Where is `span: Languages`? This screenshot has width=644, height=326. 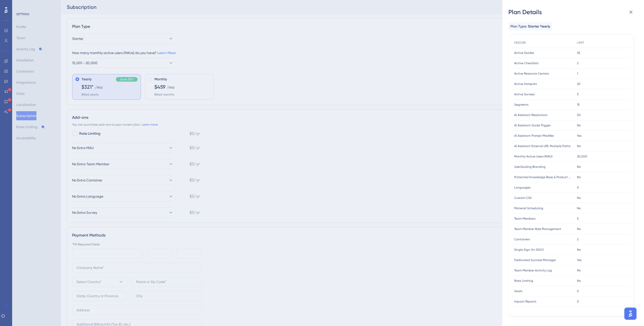
span: Languages is located at coordinates (522, 188).